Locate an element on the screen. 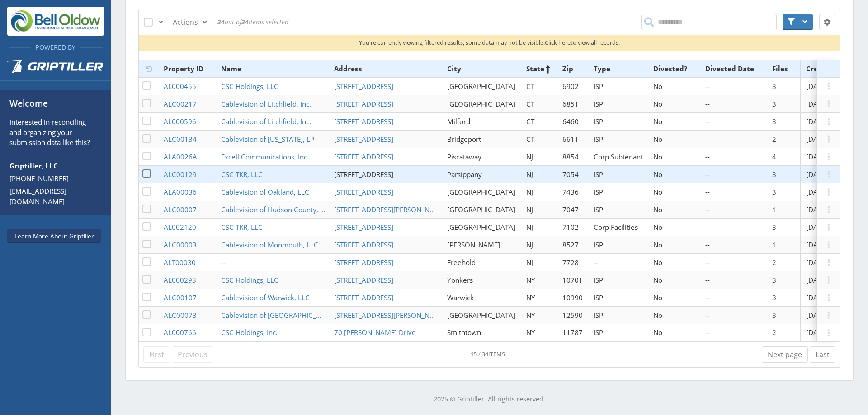 This screenshot has height=415, width=868. th: State is located at coordinates (539, 69).